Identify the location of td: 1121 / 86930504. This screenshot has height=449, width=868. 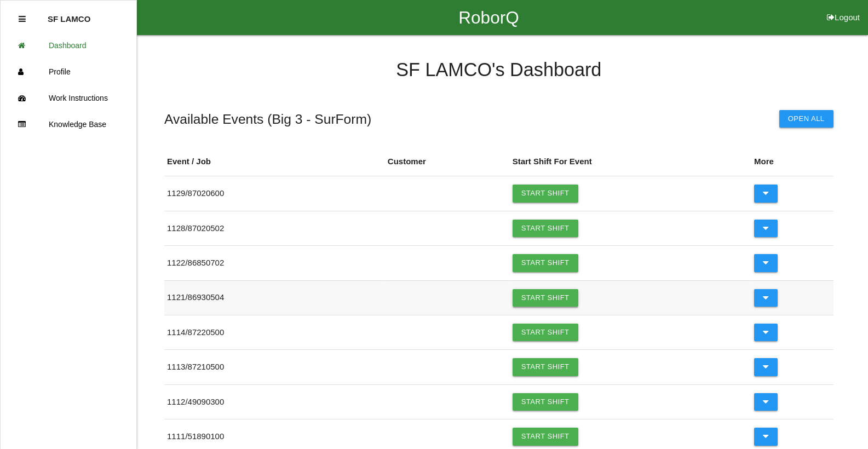
(275, 297).